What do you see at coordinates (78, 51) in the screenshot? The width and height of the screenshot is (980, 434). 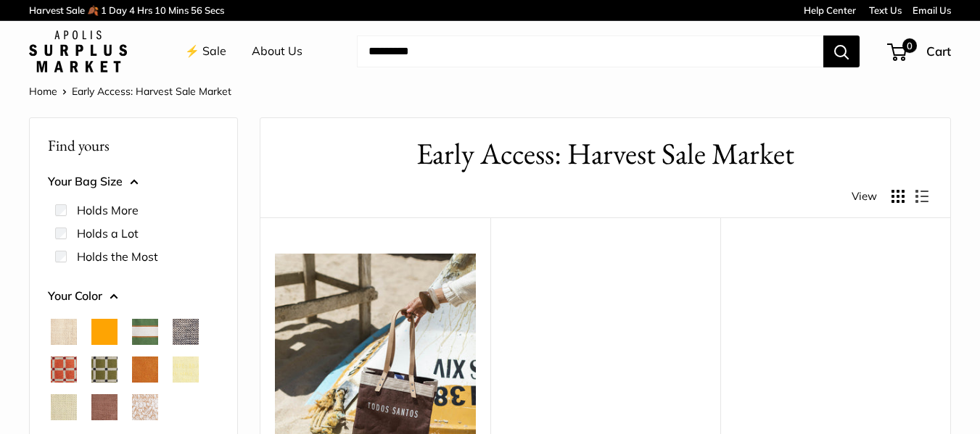 I see `img: Apolis: Surplus Market` at bounding box center [78, 51].